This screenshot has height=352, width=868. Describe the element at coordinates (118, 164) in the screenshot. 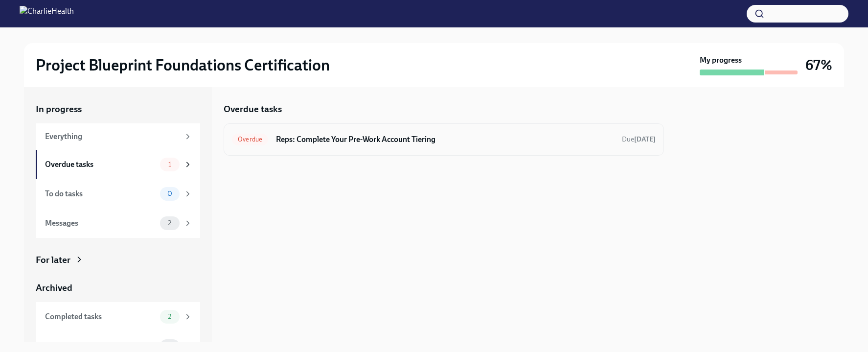

I see `a: Overdue tasks1` at that location.